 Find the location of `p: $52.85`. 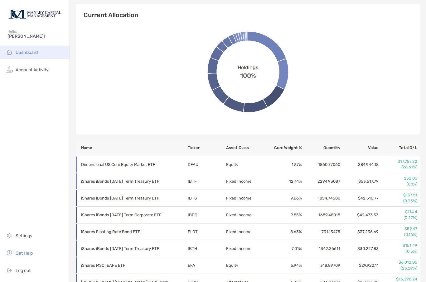

p: $52.85 is located at coordinates (398, 178).